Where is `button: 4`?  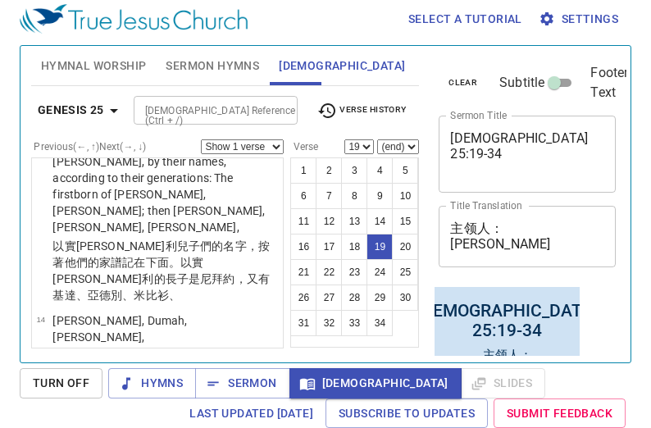
button: 4 is located at coordinates (380, 171).